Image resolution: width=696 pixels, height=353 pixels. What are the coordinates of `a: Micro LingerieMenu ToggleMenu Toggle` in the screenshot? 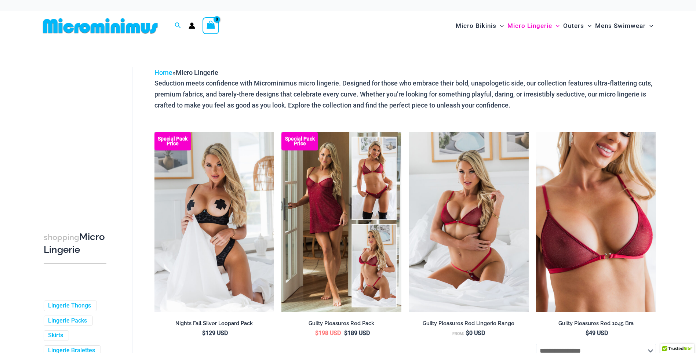 It's located at (533, 26).